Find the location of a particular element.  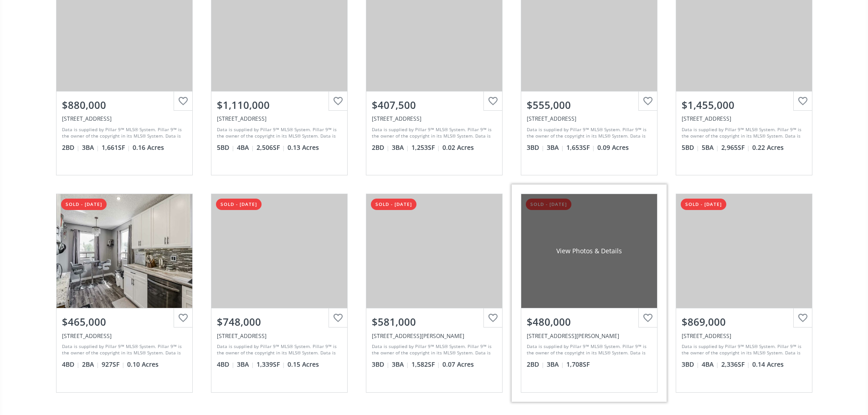

div: 534 Cranford Drive SE, Calgary, AB T3M 2P7 is located at coordinates (589, 336).